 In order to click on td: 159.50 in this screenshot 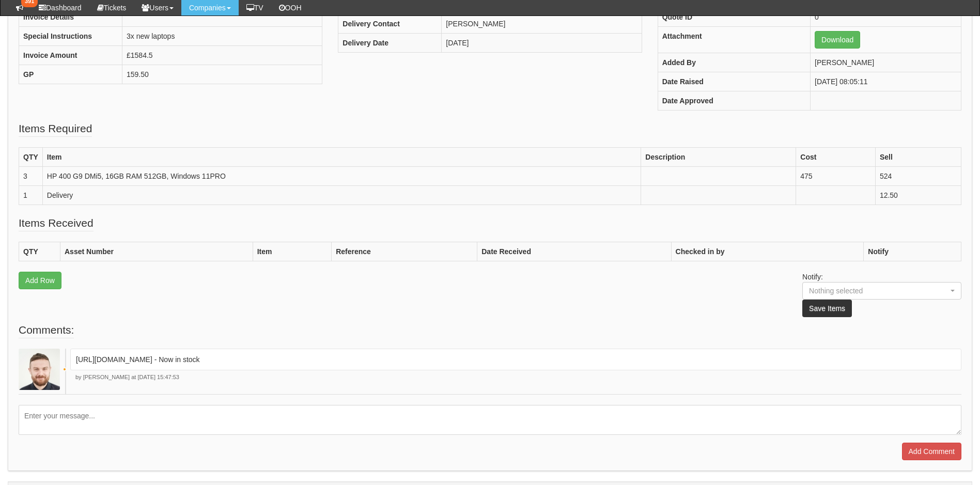, I will do `click(223, 74)`.